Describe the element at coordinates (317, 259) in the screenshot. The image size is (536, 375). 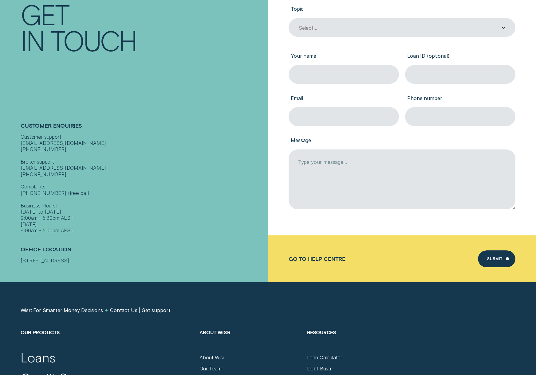
I see `div: Go to Help Centre` at that location.